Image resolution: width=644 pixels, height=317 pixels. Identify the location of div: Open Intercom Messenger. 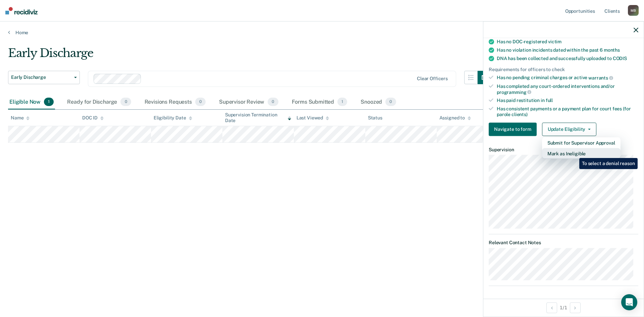
(629, 303).